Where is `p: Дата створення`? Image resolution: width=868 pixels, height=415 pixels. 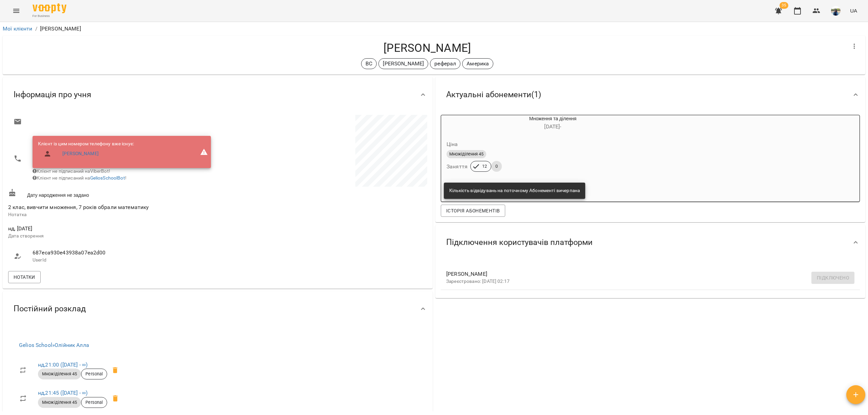 p: Дата створення is located at coordinates (112, 236).